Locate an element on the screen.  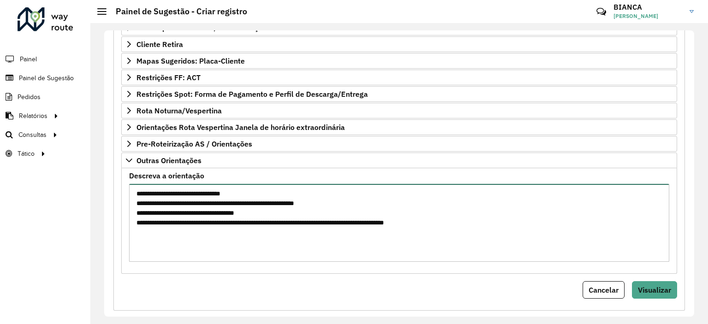
span: Consultas is located at coordinates (32, 135).